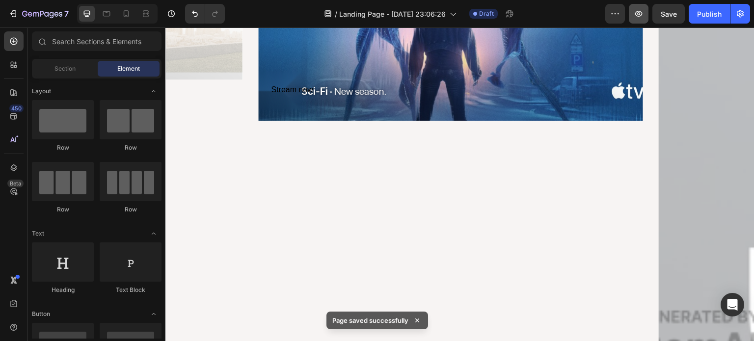 This screenshot has height=341, width=754. What do you see at coordinates (710, 14) in the screenshot?
I see `div: Publish` at bounding box center [710, 14].